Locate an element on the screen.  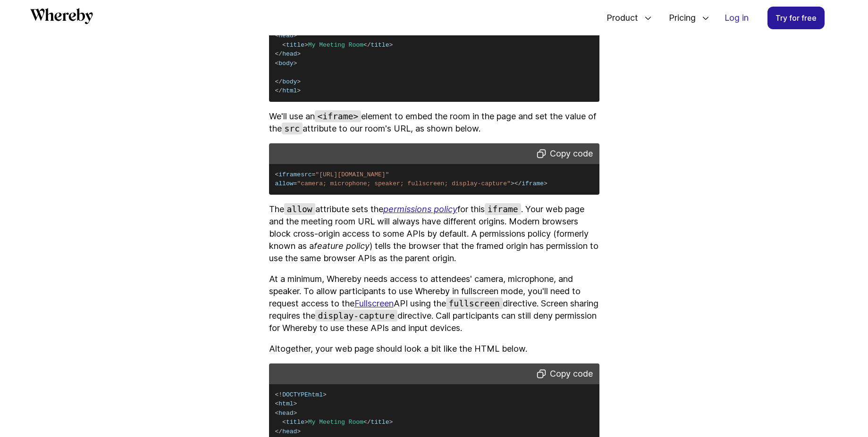
a: permissions policy is located at coordinates (420, 209).